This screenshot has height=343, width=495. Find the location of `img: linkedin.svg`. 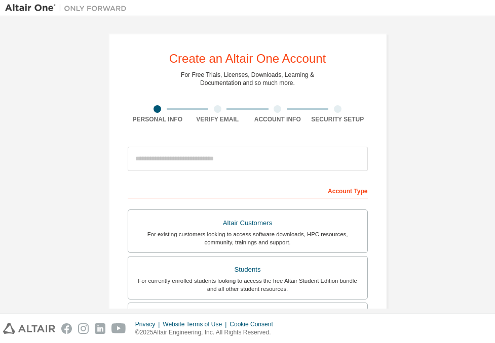

img: linkedin.svg is located at coordinates (100, 329).